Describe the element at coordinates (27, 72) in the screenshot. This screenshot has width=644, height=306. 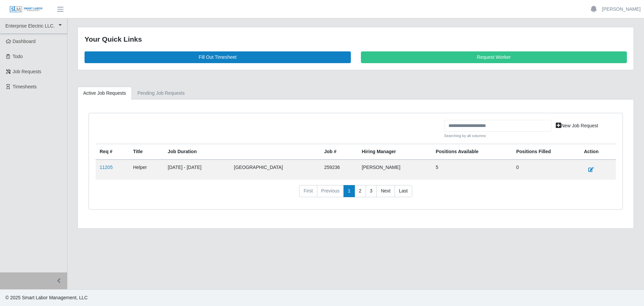
I see `span: Job Requests` at that location.